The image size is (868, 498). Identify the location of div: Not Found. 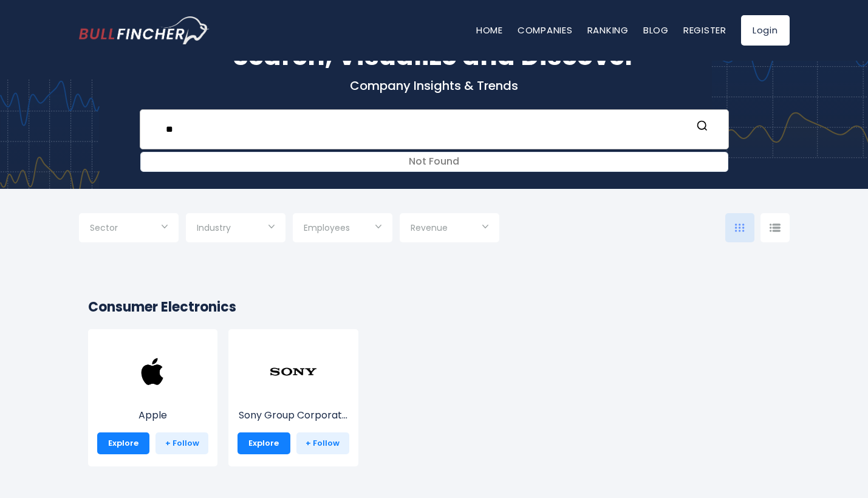
(434, 162).